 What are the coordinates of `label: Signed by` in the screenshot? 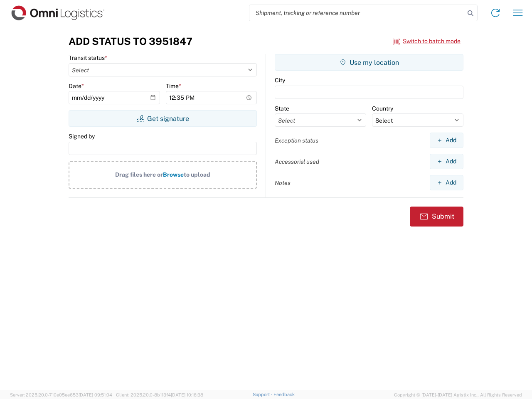 It's located at (81, 137).